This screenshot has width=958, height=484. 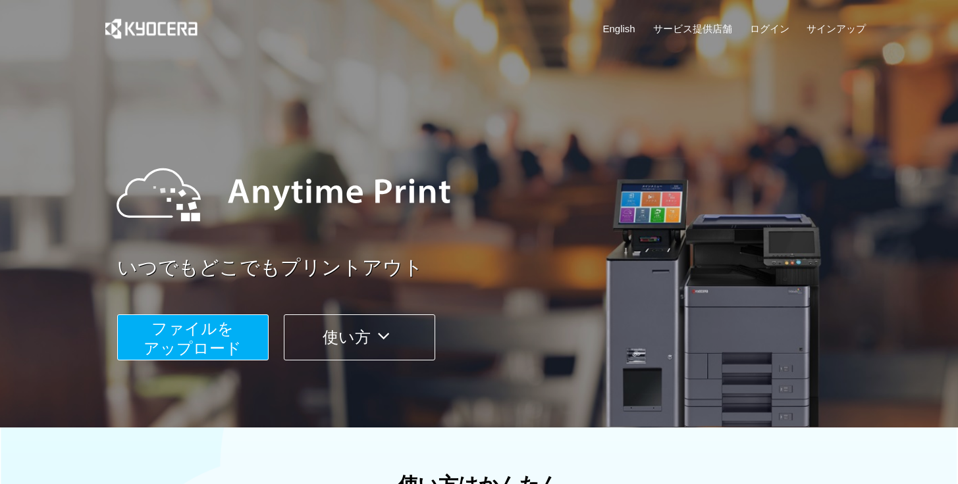 I want to click on a: English, so click(x=619, y=28).